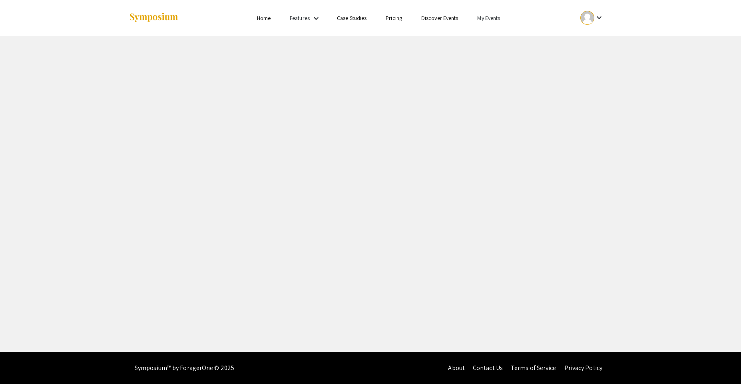 This screenshot has height=384, width=741. What do you see at coordinates (456, 368) in the screenshot?
I see `a: About` at bounding box center [456, 368].